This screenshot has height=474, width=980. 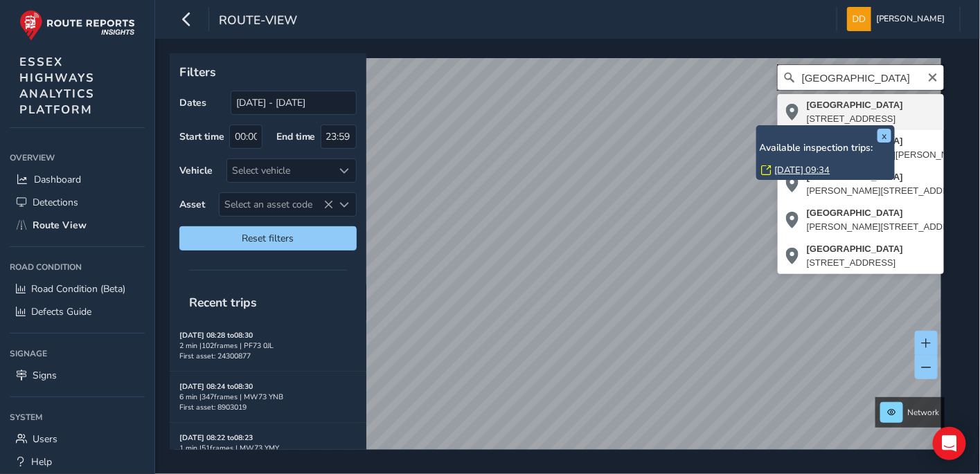 What do you see at coordinates (296, 136) in the screenshot?
I see `label: End time` at bounding box center [296, 136].